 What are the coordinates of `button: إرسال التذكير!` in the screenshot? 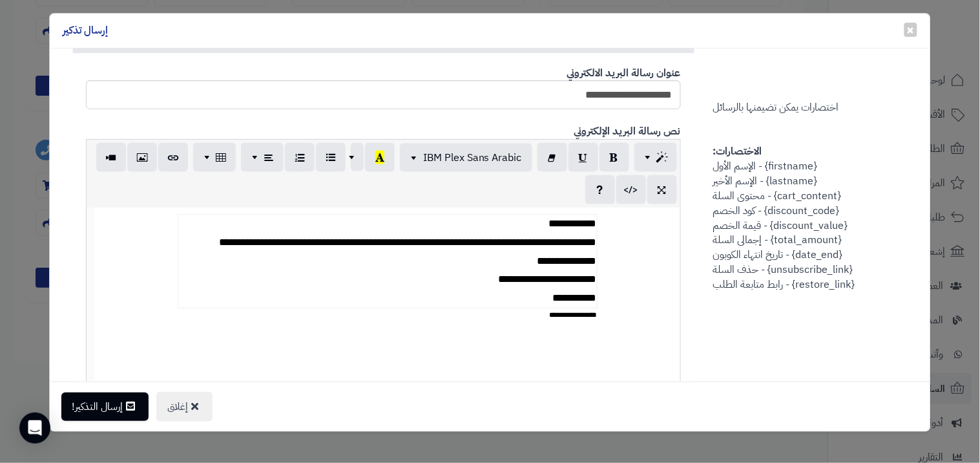 It's located at (105, 407).